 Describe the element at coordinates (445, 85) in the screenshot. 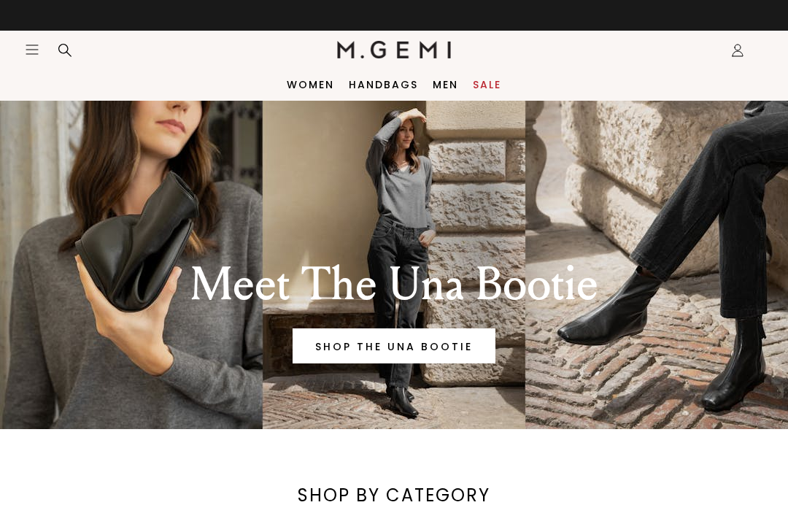

I see `a: Men` at that location.